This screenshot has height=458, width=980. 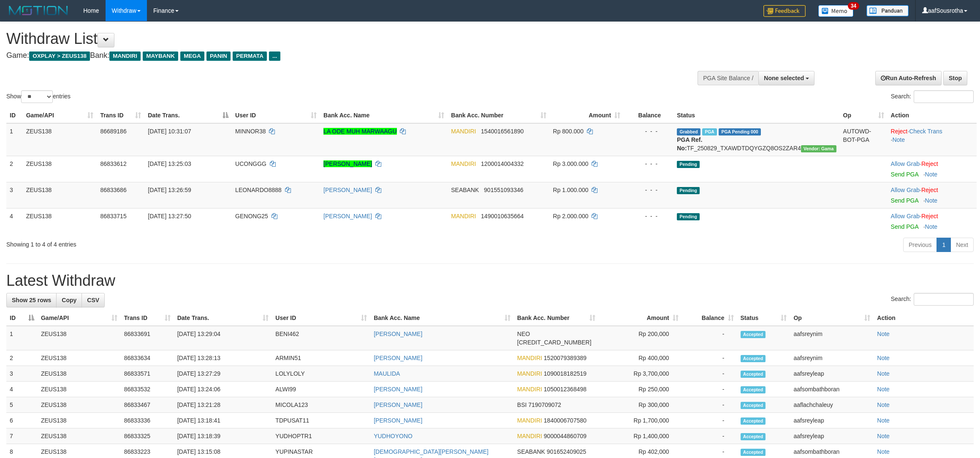 I want to click on img: MOTION_logo.png, so click(x=38, y=11).